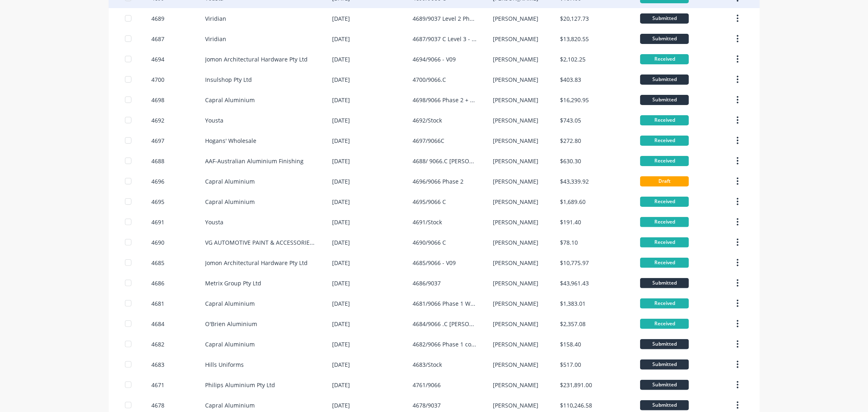  Describe the element at coordinates (569, 242) in the screenshot. I see `div: $78.10` at that location.